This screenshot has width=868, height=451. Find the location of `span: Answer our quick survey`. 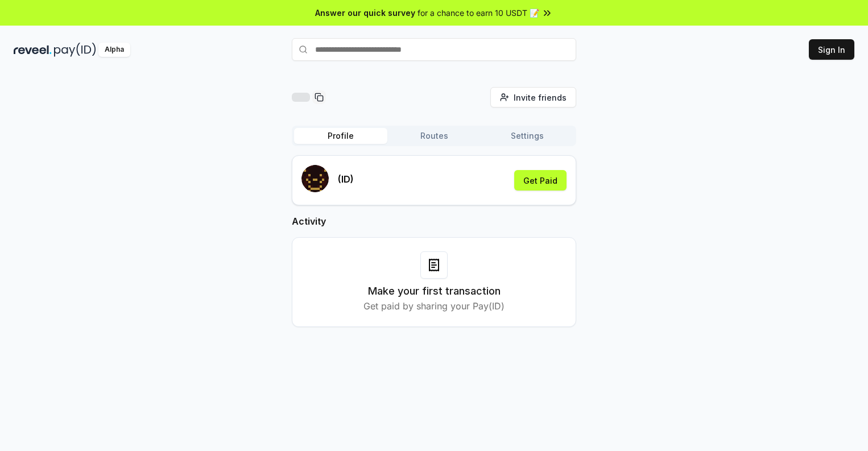

span: Answer our quick survey is located at coordinates (365, 13).